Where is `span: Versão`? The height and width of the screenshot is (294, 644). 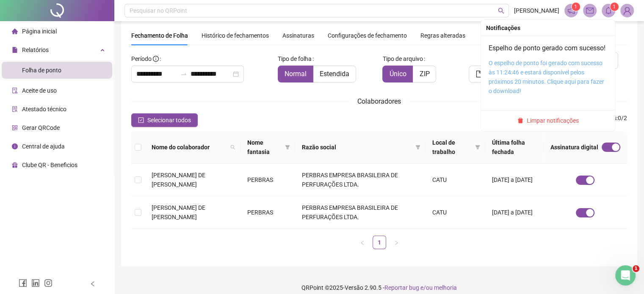 span: Versão is located at coordinates (354, 288).